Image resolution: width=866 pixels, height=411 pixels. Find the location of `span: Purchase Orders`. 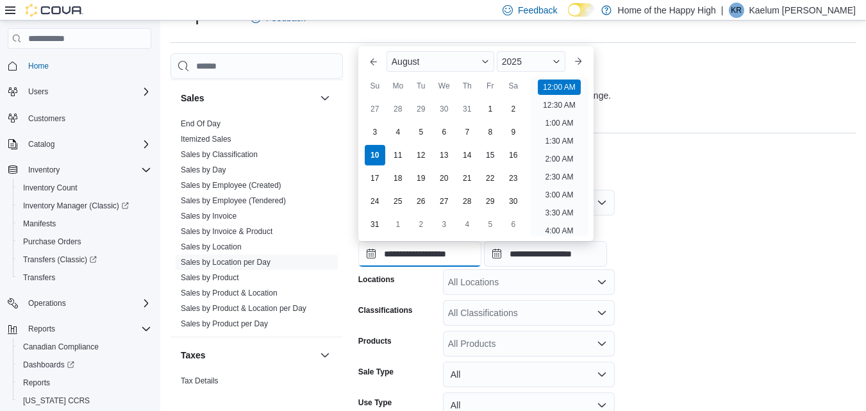

span: Purchase Orders is located at coordinates (52, 242).